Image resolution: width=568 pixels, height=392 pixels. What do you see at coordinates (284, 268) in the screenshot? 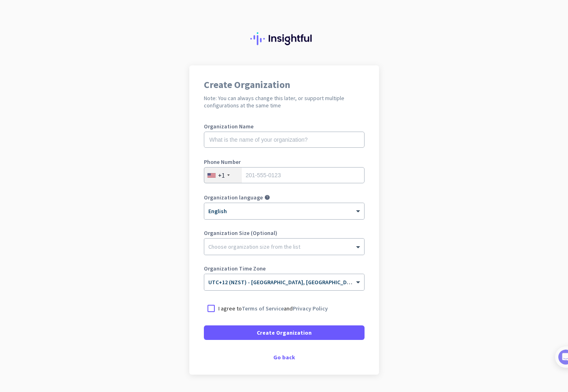
I see `label: Organization Time Zone` at bounding box center [284, 268].